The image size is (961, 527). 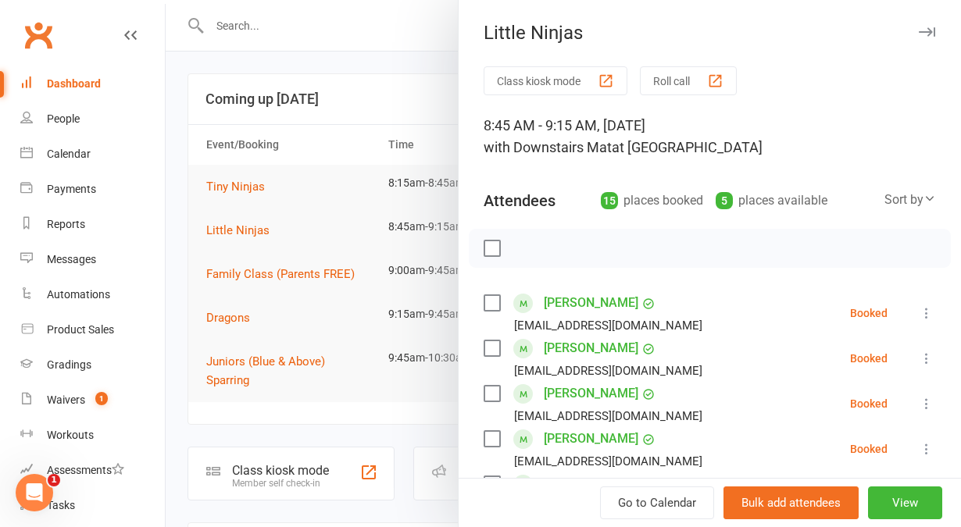 I want to click on div: Waivers, so click(x=66, y=400).